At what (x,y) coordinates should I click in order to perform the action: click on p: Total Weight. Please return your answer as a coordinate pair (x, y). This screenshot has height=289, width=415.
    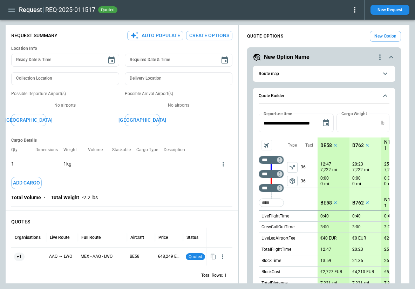
    Looking at the image, I should click on (65, 197).